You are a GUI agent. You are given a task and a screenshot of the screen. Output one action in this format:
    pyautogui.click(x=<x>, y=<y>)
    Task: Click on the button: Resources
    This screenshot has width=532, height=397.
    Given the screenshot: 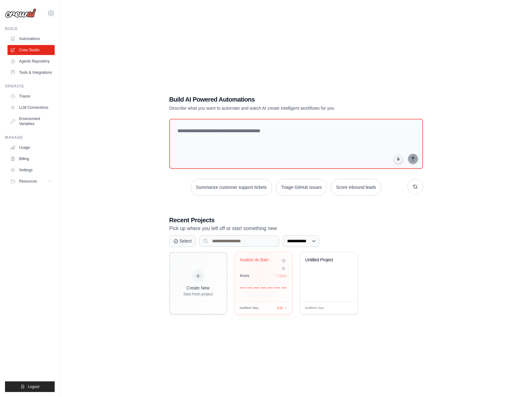 What is the action you would take?
    pyautogui.click(x=31, y=181)
    